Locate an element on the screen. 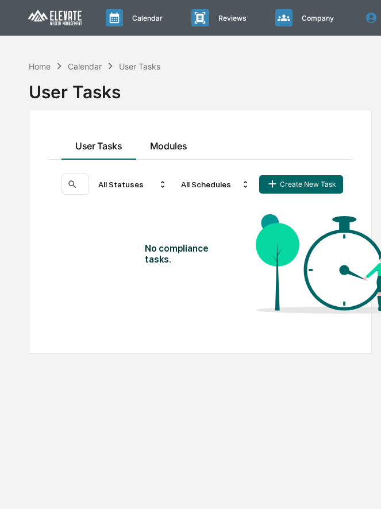 This screenshot has height=509, width=381. p: Company is located at coordinates (316, 18).